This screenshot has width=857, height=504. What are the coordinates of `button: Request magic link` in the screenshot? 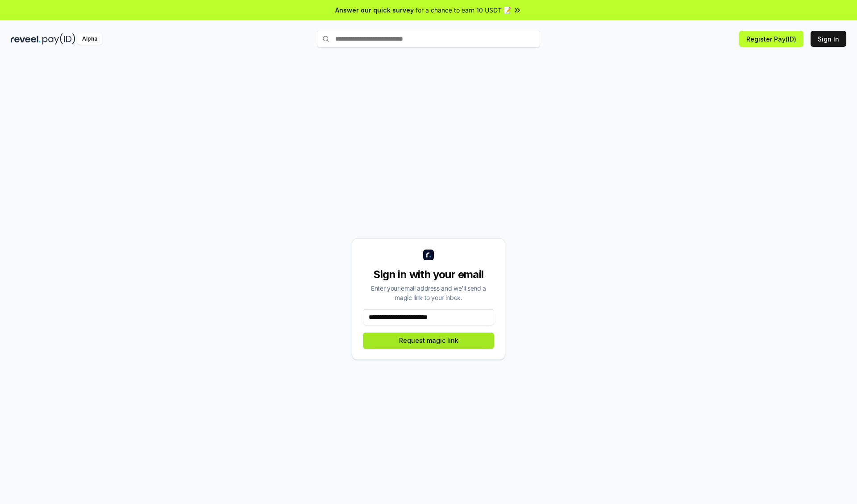 It's located at (429, 340).